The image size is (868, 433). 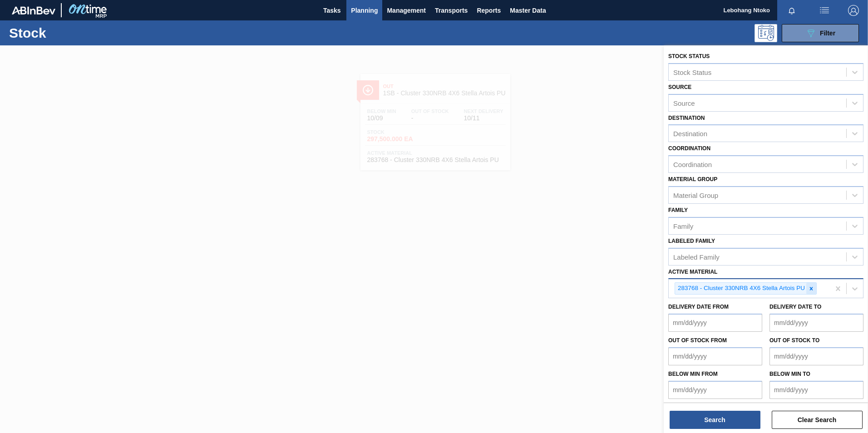 I want to click on div: Programming: no user selected, so click(x=766, y=33).